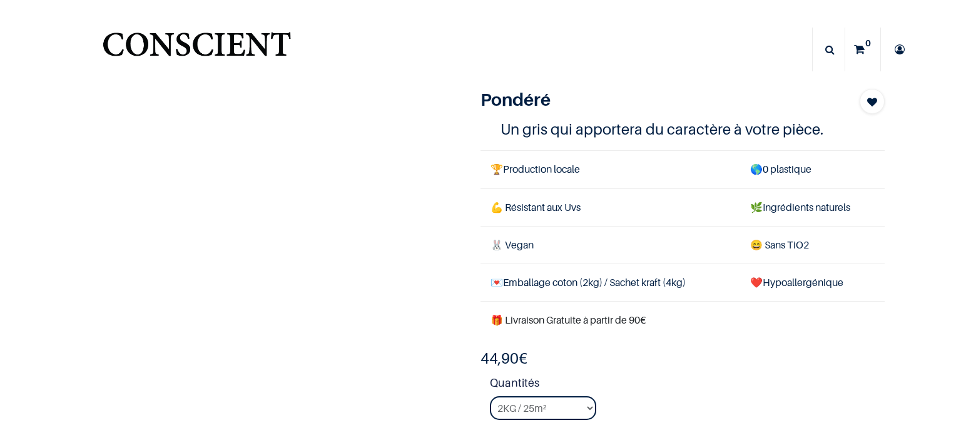 This screenshot has height=440, width=961. What do you see at coordinates (812, 245) in the screenshot?
I see `td: ans TiO2` at bounding box center [812, 245].